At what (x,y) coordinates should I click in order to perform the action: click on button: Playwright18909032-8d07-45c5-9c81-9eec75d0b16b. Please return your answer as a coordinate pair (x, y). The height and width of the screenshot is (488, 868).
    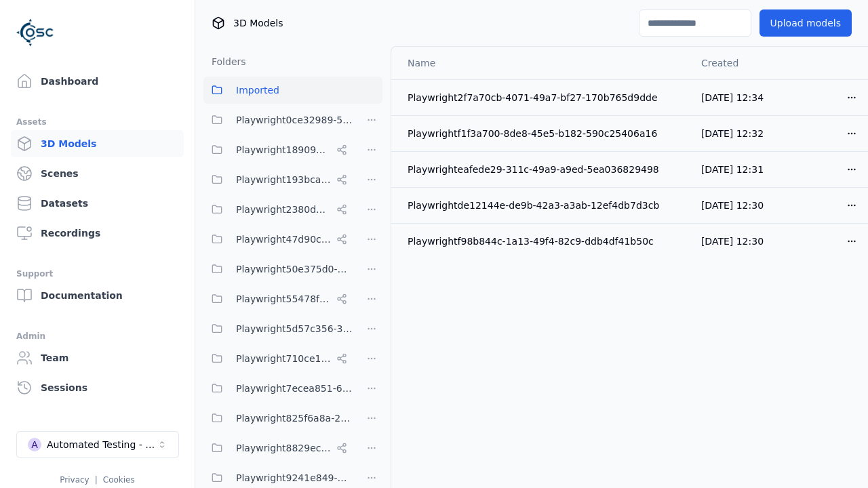
    Looking at the image, I should click on (278, 150).